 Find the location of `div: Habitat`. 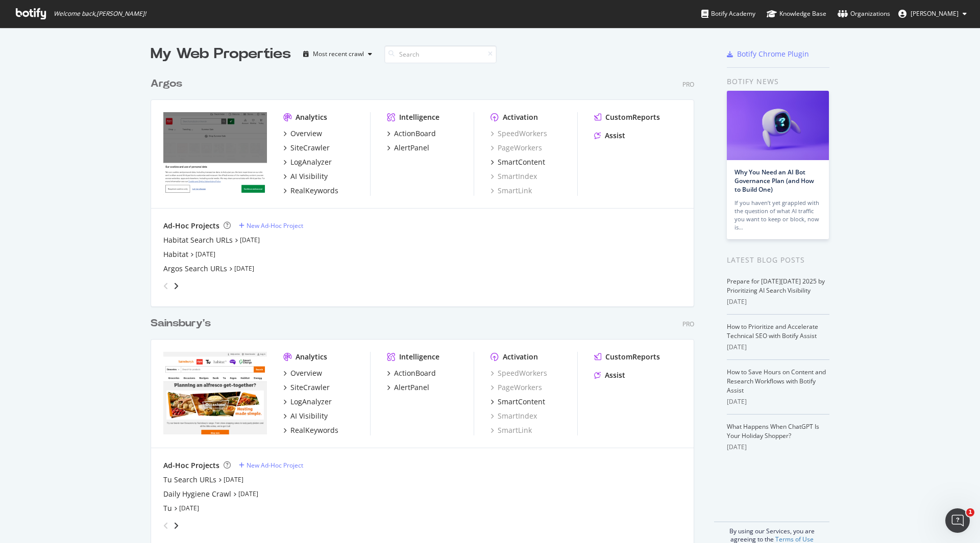

div: Habitat is located at coordinates (176, 255).